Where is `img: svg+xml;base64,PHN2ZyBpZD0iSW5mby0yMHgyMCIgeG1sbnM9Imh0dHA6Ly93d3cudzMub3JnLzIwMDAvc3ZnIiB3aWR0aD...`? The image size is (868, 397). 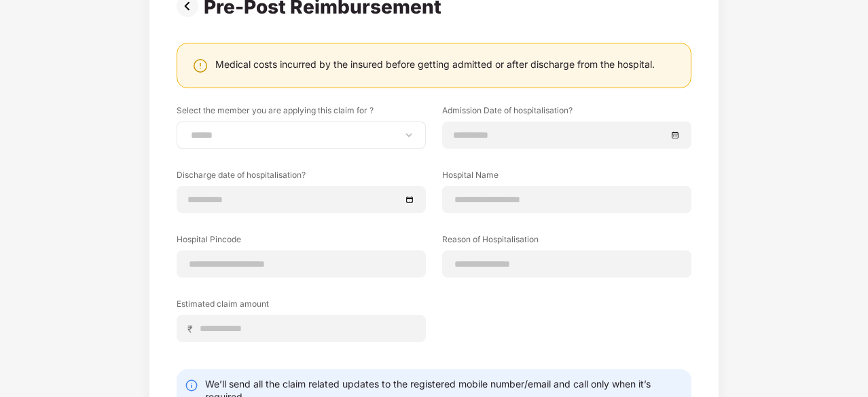 img: svg+xml;base64,PHN2ZyBpZD0iSW5mby0yMHgyMCIgeG1sbnM9Imh0dHA6Ly93d3cudzMub3JnLzIwMDAvc3ZnIiB3aWR0aD... is located at coordinates (191, 386).